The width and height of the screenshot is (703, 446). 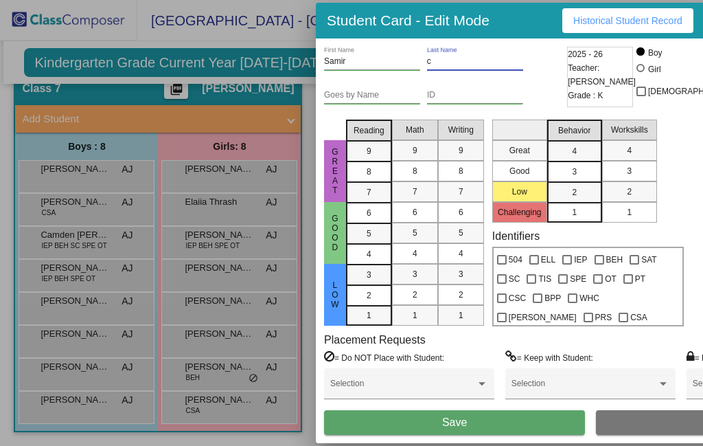 I want to click on span: TIS, so click(x=545, y=279).